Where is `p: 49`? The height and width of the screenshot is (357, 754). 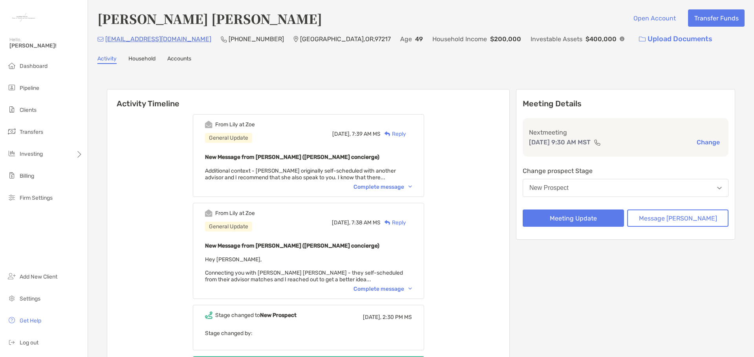
p: 49 is located at coordinates (419, 39).